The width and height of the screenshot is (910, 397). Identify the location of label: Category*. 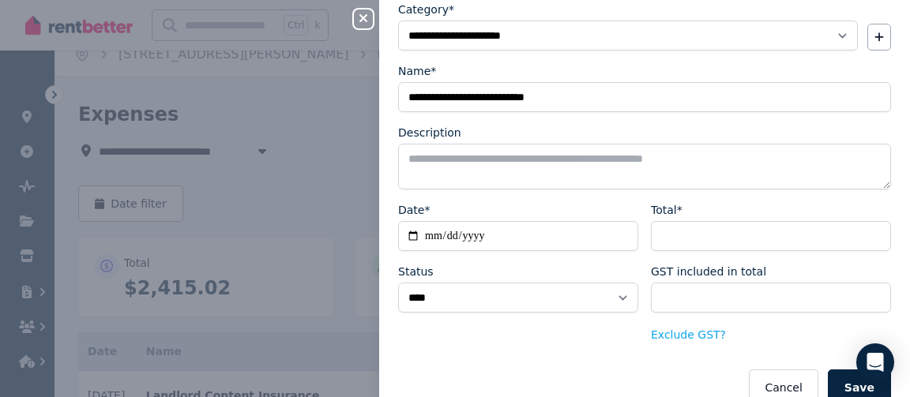
(426, 9).